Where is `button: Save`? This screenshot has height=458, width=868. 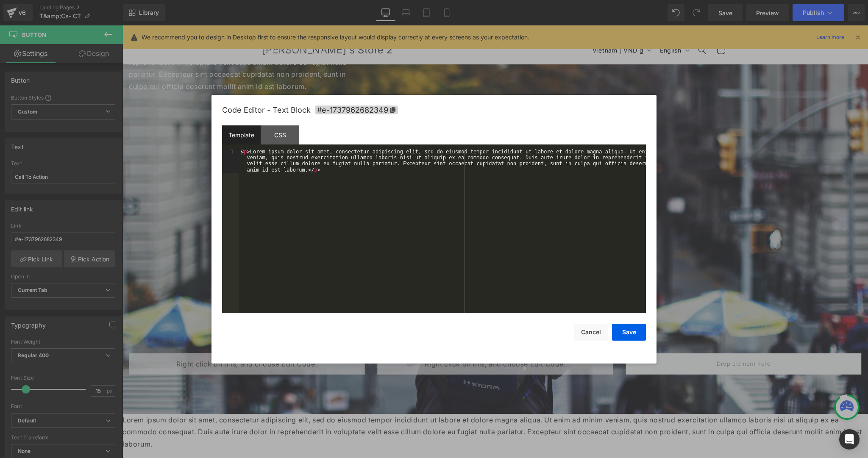
button: Save is located at coordinates (629, 332).